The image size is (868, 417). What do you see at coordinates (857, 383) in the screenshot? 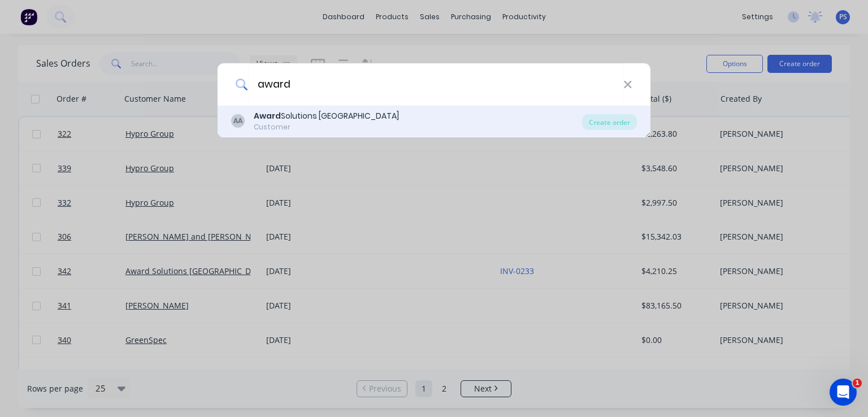
I see `span: 1` at bounding box center [857, 383].